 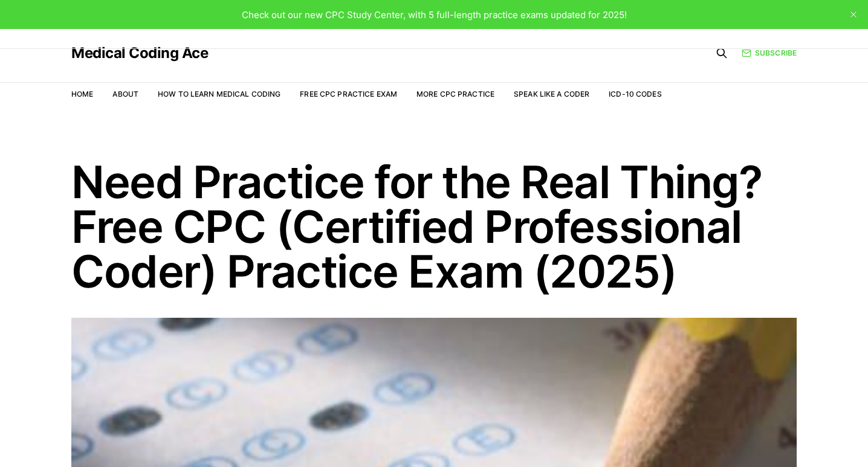 What do you see at coordinates (82, 93) in the screenshot?
I see `a: Home` at bounding box center [82, 93].